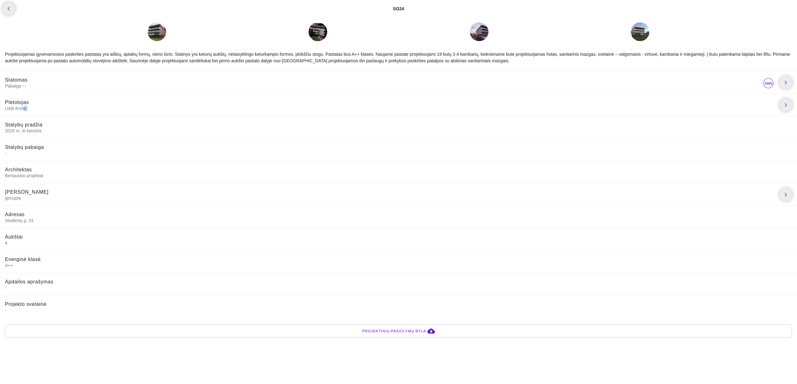 The image size is (797, 384). What do you see at coordinates (9, 9) in the screenshot?
I see `a: chevron_left` at bounding box center [9, 9].